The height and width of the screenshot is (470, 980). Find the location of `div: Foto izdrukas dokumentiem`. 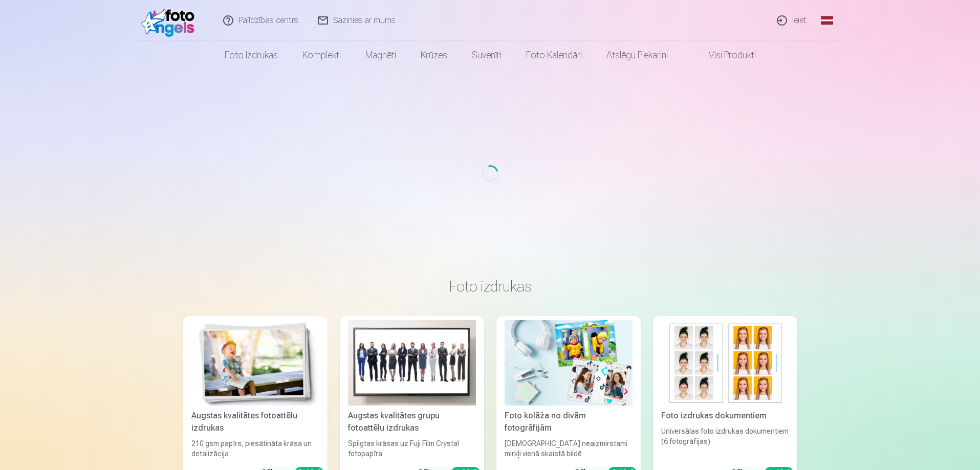

div: Foto izdrukas dokumentiem is located at coordinates (725, 416).